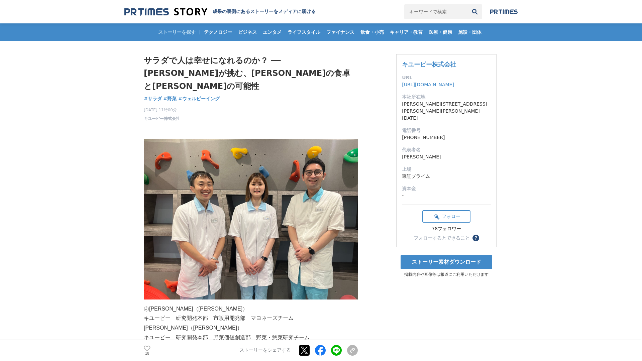 The height and width of the screenshot is (361, 642). I want to click on a: #ウェルビーイング, so click(199, 99).